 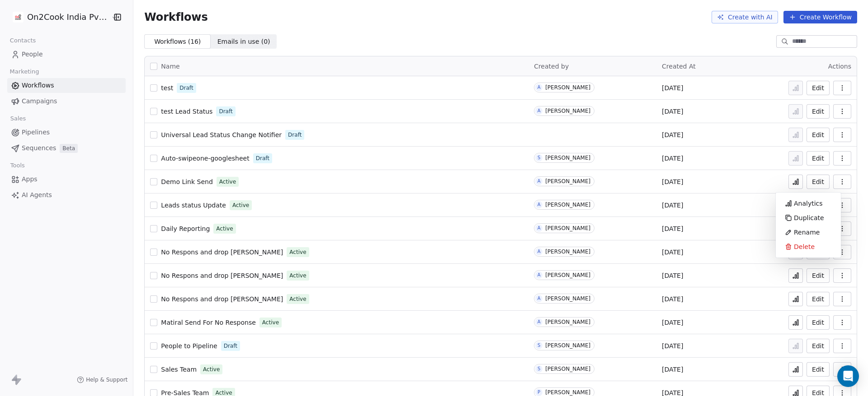 What do you see at coordinates (66, 148) in the screenshot?
I see `a: SequencesBeta` at bounding box center [66, 148].